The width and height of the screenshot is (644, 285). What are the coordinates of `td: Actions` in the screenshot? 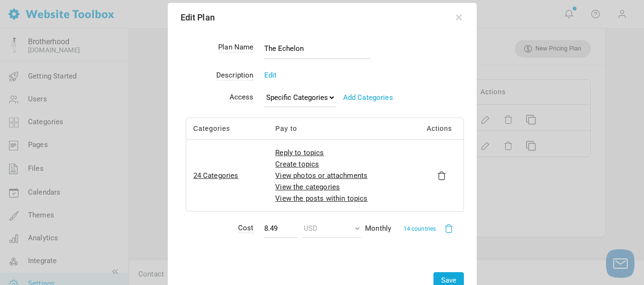 It's located at (439, 128).